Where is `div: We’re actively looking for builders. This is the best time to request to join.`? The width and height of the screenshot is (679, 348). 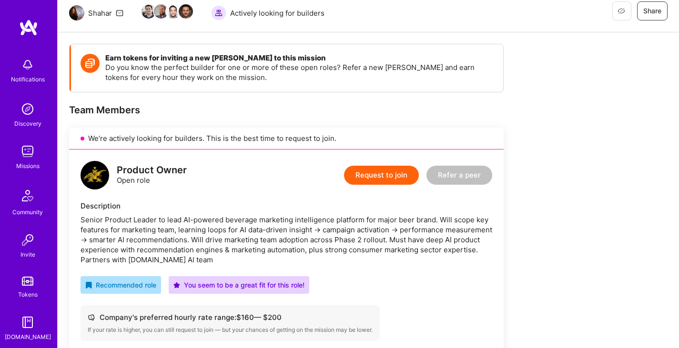
div: We’re actively looking for builders. This is the best time to request to join. is located at coordinates (286, 139).